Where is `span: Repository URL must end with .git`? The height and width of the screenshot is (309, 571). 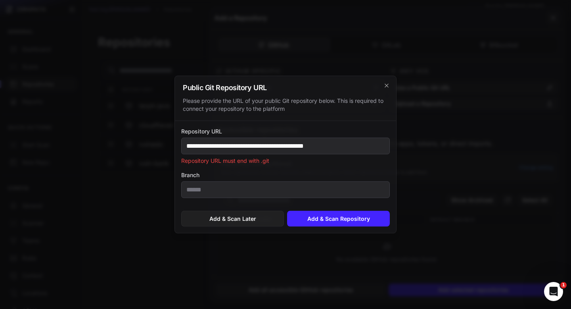 span: Repository URL must end with .git is located at coordinates (286, 161).